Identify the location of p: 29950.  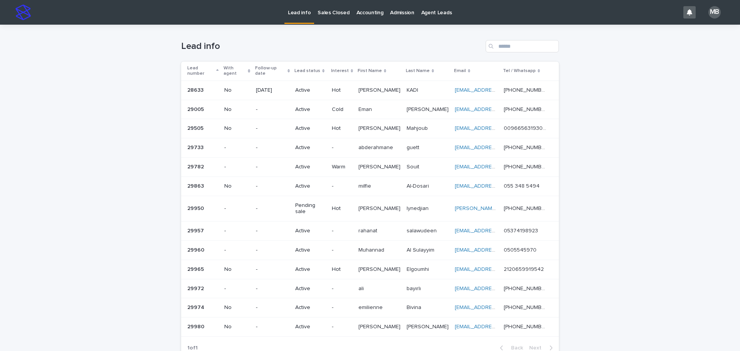
(196, 208).